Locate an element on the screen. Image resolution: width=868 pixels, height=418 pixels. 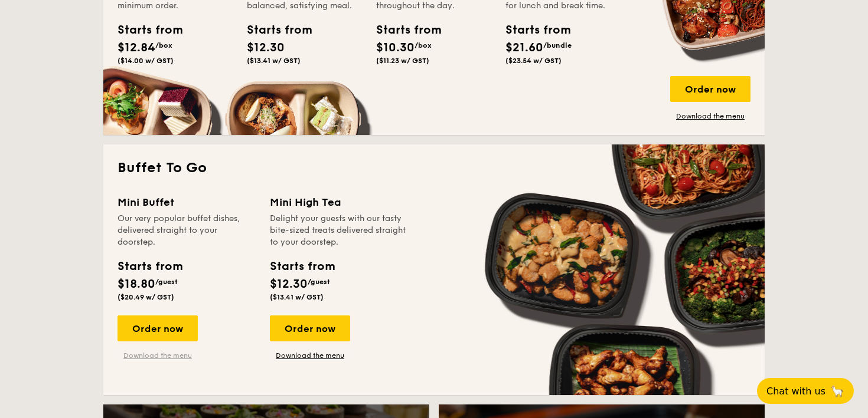
span: ($11.23 w/ GST) is located at coordinates (403, 61).